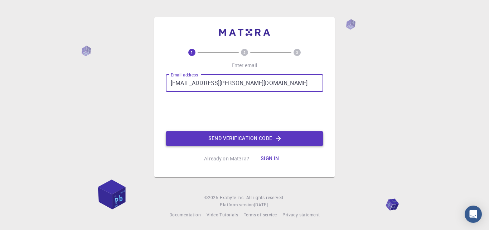 This screenshot has width=489, height=230. I want to click on button: Sign in, so click(270, 158).